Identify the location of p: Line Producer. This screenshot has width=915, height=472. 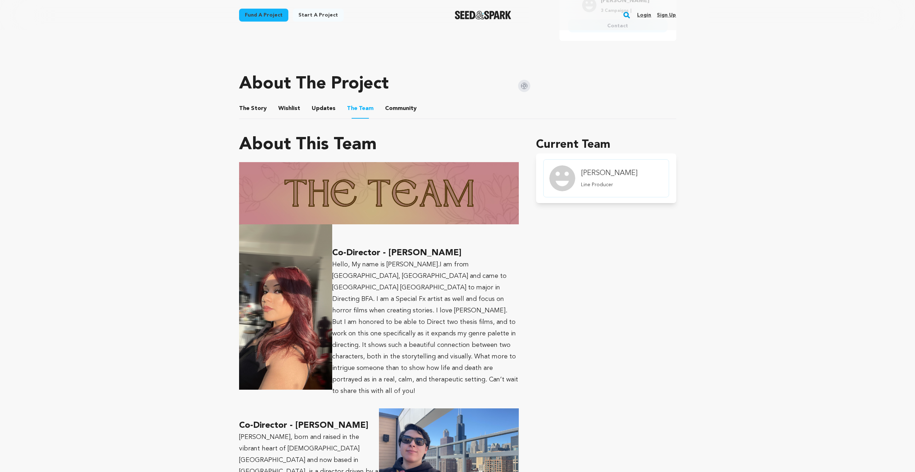
(609, 185).